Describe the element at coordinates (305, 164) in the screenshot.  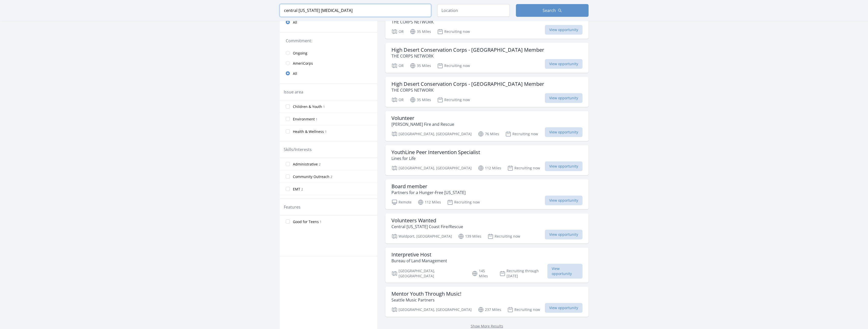
I see `span: Administrative` at that location.